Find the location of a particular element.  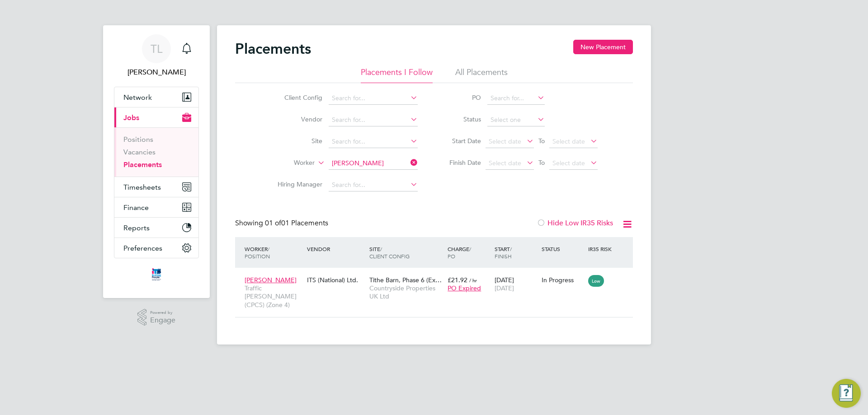

div: Status is located at coordinates (563, 249).